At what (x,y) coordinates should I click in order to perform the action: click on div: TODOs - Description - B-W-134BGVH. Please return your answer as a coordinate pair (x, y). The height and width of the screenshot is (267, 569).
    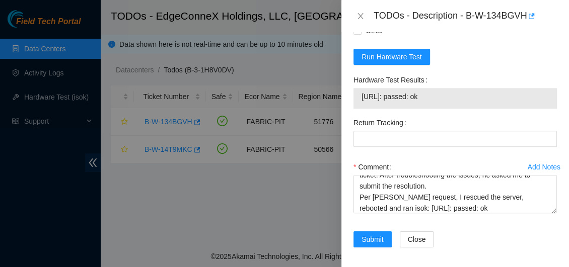
    Looking at the image, I should click on (465, 16).